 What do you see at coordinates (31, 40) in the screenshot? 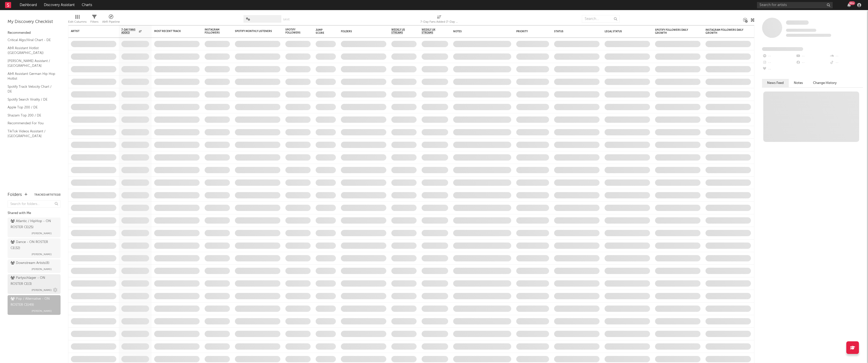
I see `a: Critical Algo/Viral Chart - DE` at bounding box center [31, 40].